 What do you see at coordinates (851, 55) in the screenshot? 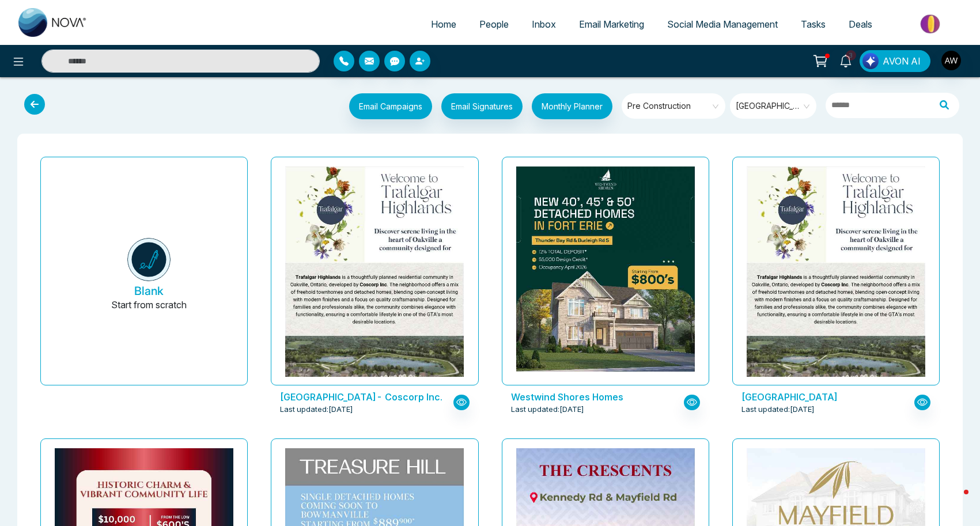
I see `span: 3` at bounding box center [851, 55].